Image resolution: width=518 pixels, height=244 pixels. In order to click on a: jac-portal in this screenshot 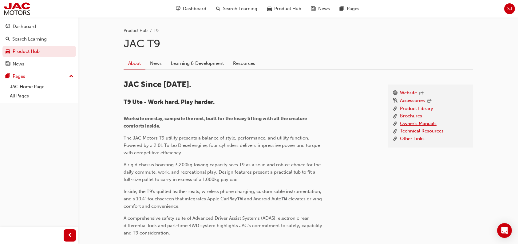, I will do `click(17, 9)`.